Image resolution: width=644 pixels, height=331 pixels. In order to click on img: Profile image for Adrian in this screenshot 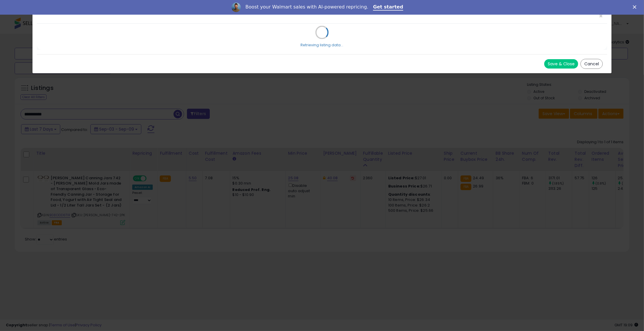, I will do `click(236, 7)`.